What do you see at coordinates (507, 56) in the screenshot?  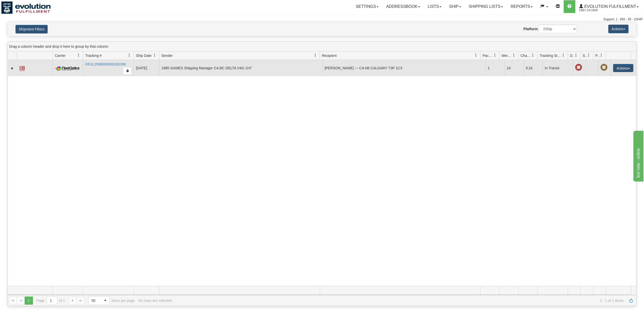 I see `span: Weight` at bounding box center [507, 56].